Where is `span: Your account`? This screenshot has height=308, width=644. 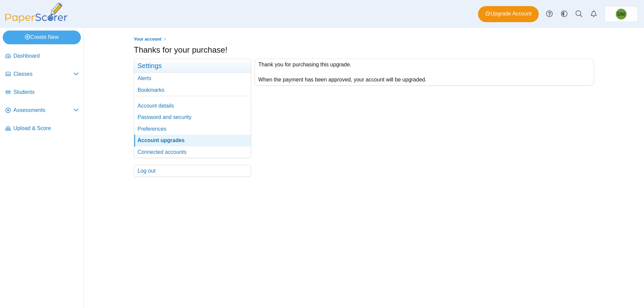 span: Your account is located at coordinates (148, 39).